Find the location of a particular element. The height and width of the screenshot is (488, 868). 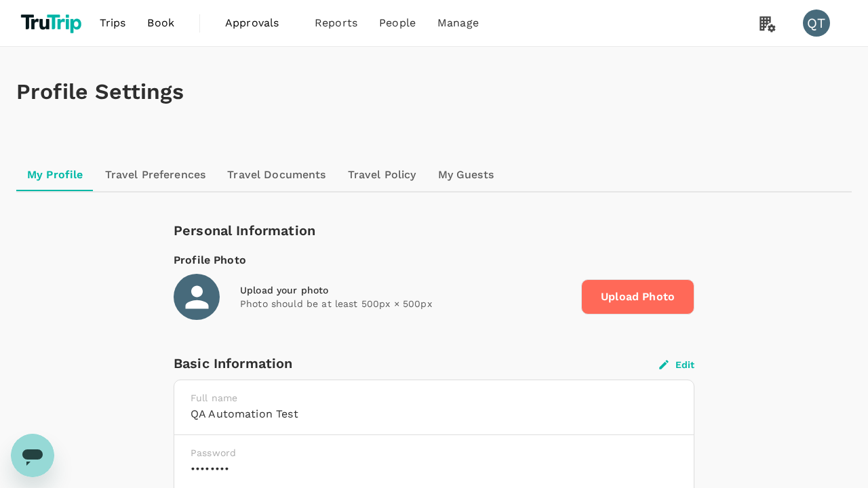

p: Password is located at coordinates (434, 453).